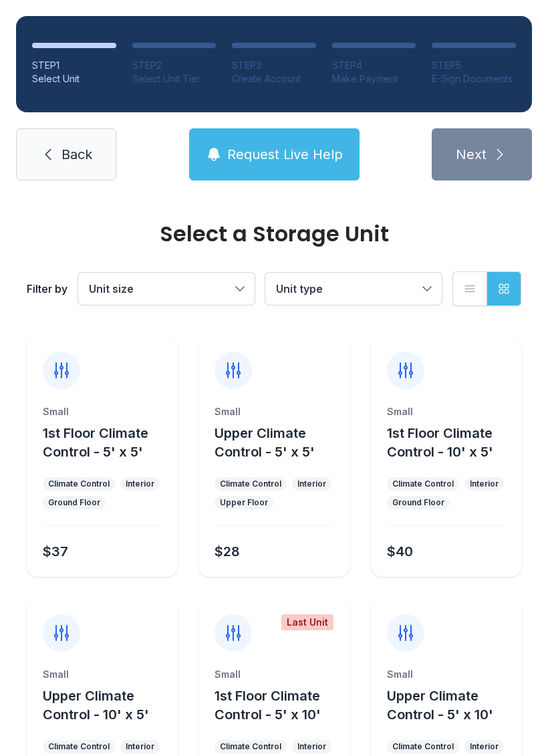 The image size is (548, 756). I want to click on button: Unit size, so click(166, 289).